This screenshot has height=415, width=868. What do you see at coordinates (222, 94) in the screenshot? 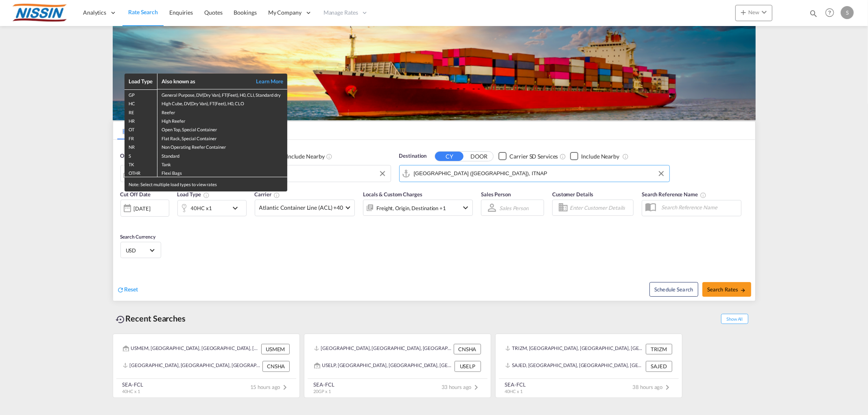
I see `td: General Purpose, DV(Dry Van), FT(Feet), H0, CLI, Standard dry` at bounding box center [222, 94].